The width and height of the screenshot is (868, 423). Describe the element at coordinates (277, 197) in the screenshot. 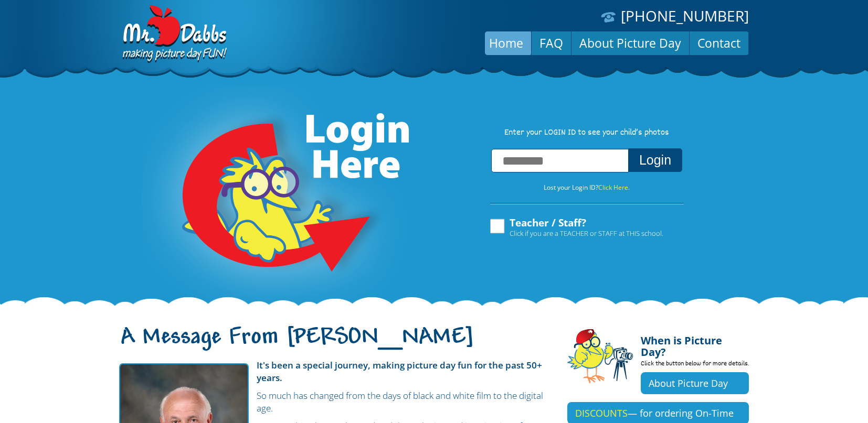

I see `img: Login Here` at that location.